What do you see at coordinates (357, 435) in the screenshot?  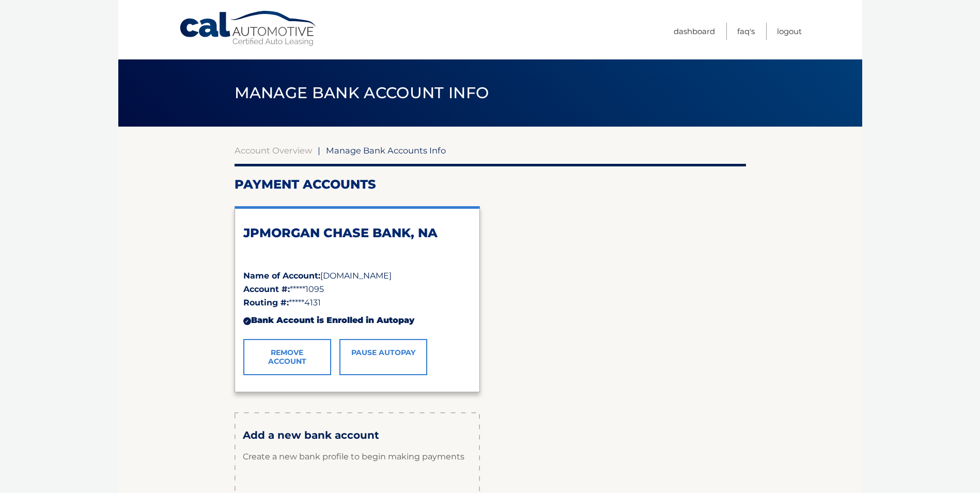 I see `h3: Add a new bank account` at bounding box center [357, 435].